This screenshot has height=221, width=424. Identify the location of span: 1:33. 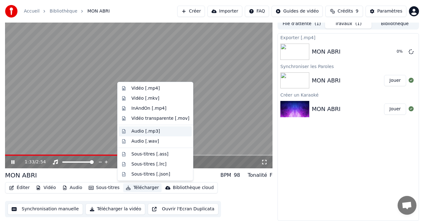
(29, 162).